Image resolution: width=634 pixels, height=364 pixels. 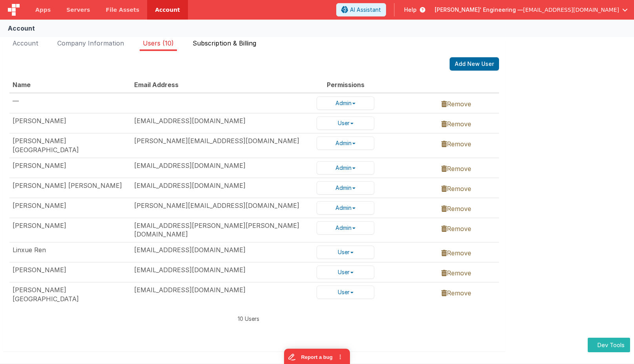 What do you see at coordinates (22, 85) in the screenshot?
I see `span: Name` at bounding box center [22, 85].